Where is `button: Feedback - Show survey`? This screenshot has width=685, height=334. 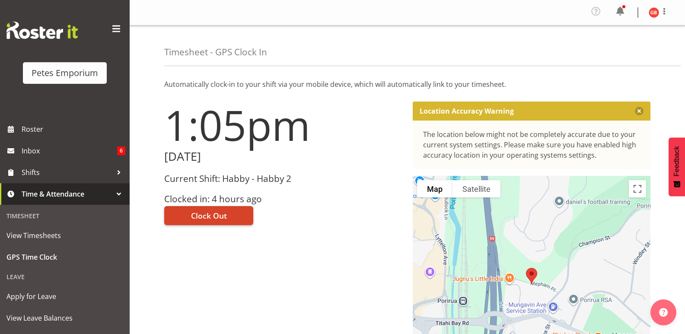 button: Feedback - Show survey is located at coordinates (677, 167).